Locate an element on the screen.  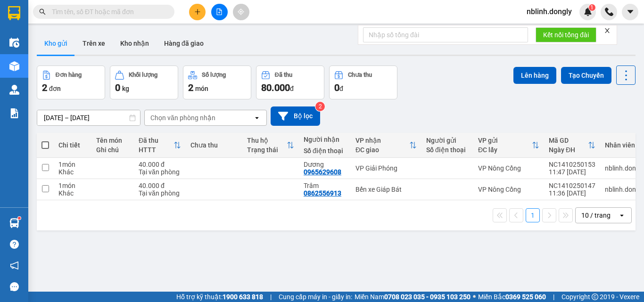
div: VP nhận is located at coordinates (382, 140).